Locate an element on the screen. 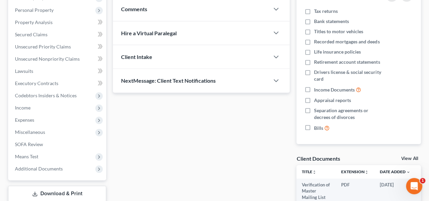  span: Bills is located at coordinates (318, 128).